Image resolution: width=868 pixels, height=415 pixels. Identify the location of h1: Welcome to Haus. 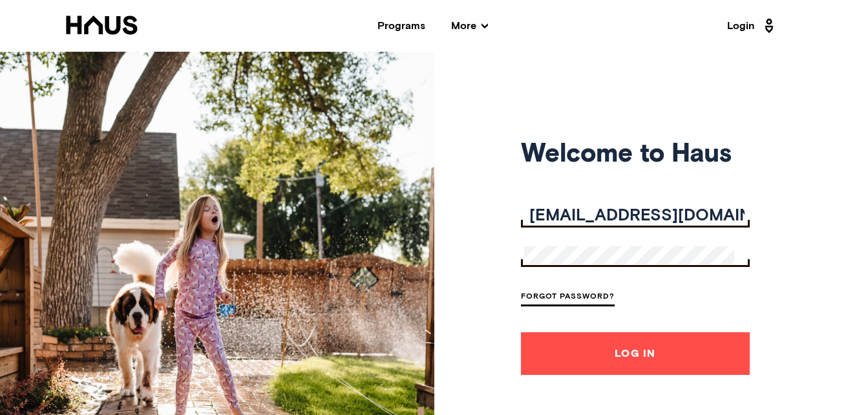
(636, 154).